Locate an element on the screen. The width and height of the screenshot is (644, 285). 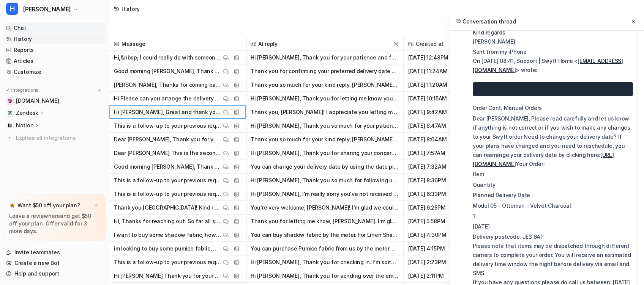
a: Explore all integrations is located at coordinates (54, 138).